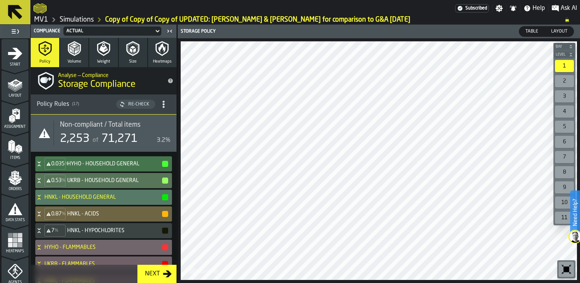 The width and height of the screenshot is (580, 283). Describe the element at coordinates (56, 214) in the screenshot. I see `span: 0.87` at that location.